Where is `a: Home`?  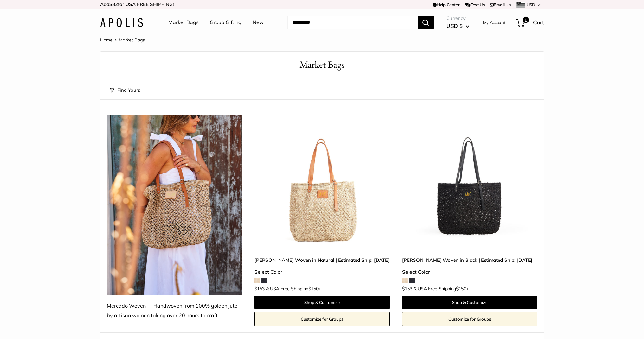
a: Home is located at coordinates (106, 40).